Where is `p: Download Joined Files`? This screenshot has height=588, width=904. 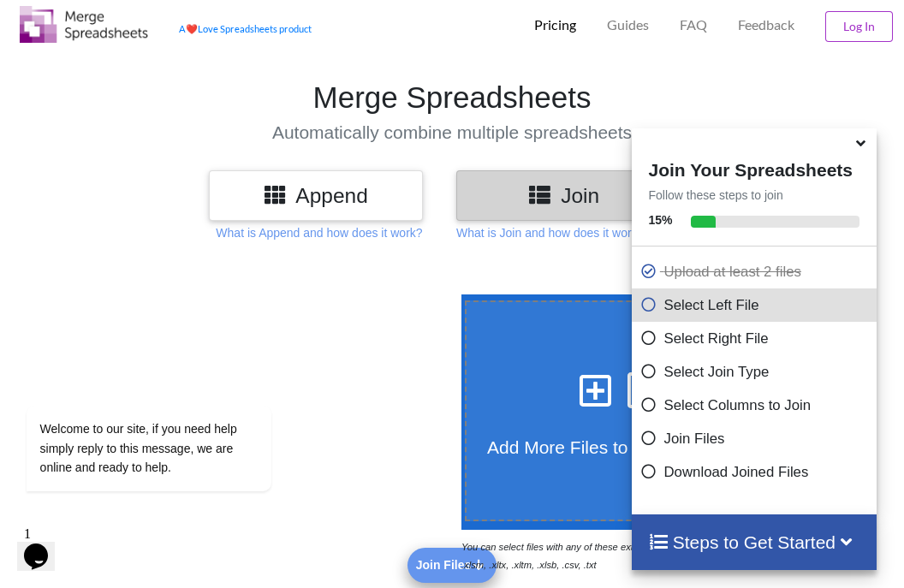
p: Download Joined Files is located at coordinates (757, 471).